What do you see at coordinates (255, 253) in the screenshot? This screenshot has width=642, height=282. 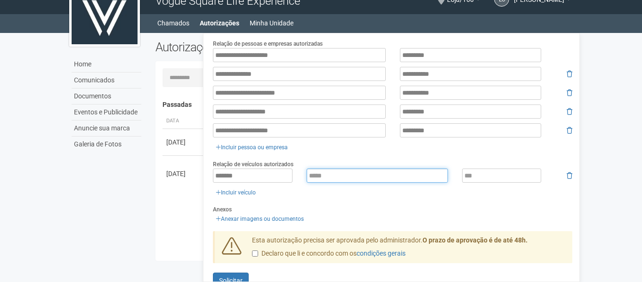 I see `input: Declaro que li e concordo com oscondições gerais` at bounding box center [255, 253].